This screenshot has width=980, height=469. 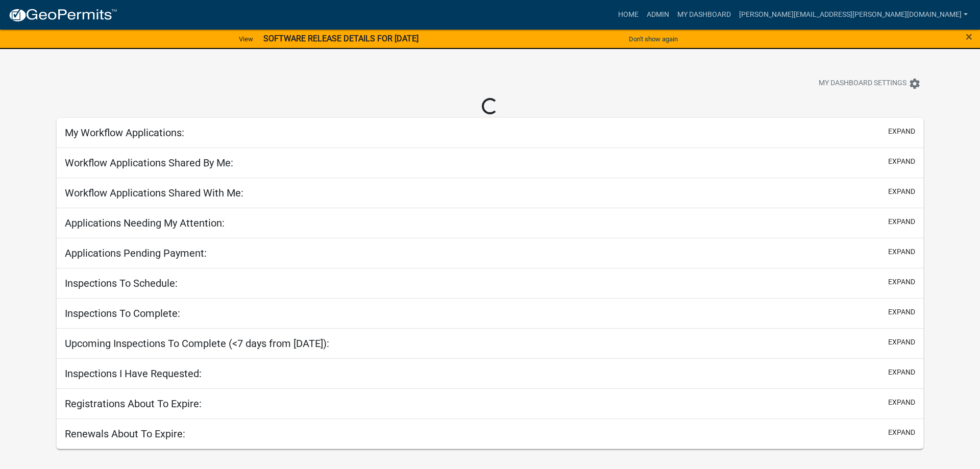 I want to click on h5: Applications Pending Payment:, so click(x=136, y=253).